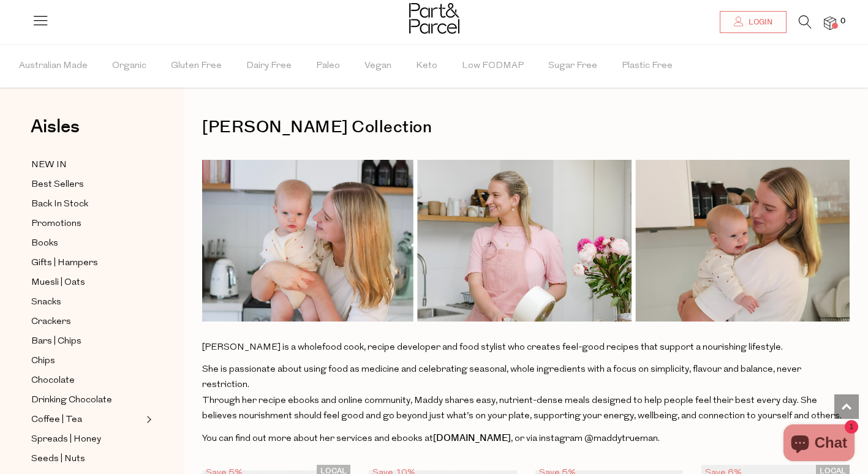  Describe the element at coordinates (53, 381) in the screenshot. I see `span: Chocolate` at that location.